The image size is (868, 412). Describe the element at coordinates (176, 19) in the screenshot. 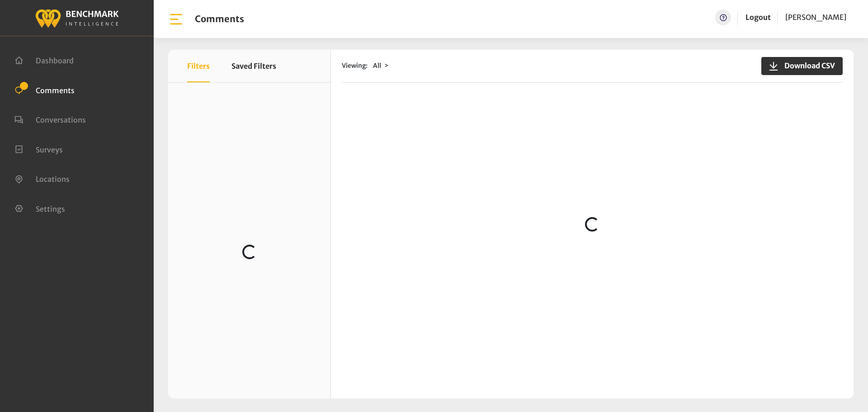

I see `img: bar` at that location.